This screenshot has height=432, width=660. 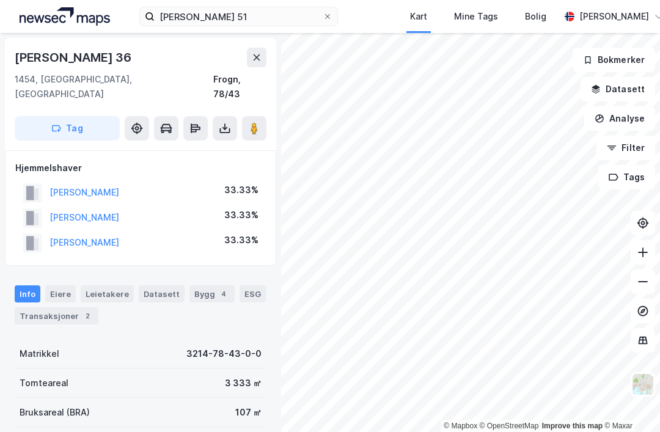 I want to click on div: ESG, so click(x=253, y=294).